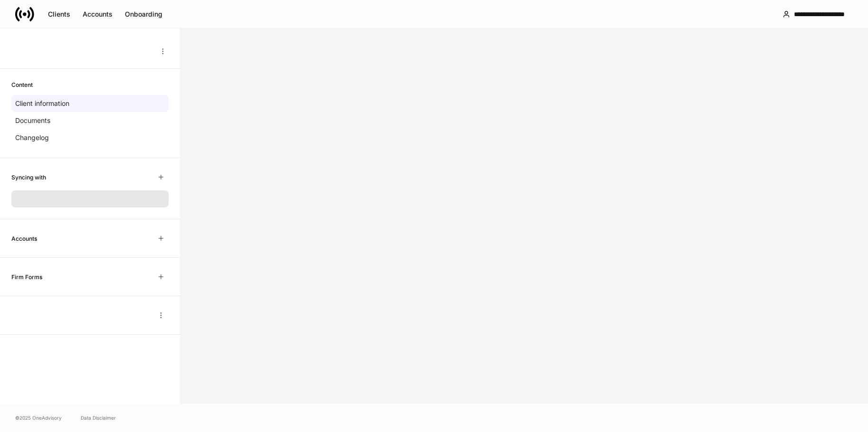  What do you see at coordinates (42, 104) in the screenshot?
I see `p: Client information` at bounding box center [42, 104].